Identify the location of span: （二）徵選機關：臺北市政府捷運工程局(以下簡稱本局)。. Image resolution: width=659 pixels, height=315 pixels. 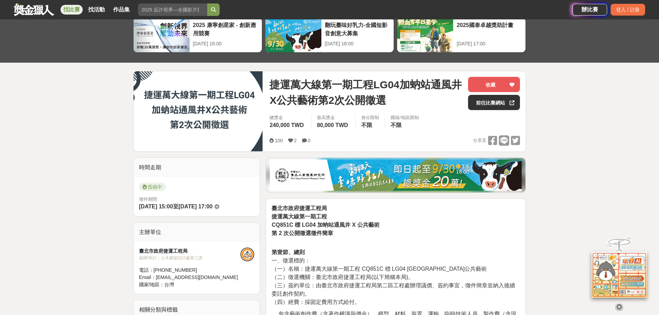
(342, 277).